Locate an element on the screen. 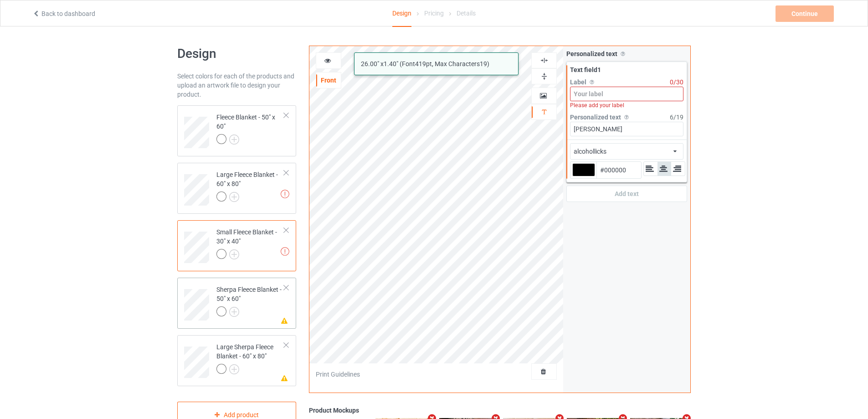 This screenshot has height=419, width=868. span: 26.00 " x 1.40 " (Font 419 pt, Max Characters 19 ) is located at coordinates (425, 64).